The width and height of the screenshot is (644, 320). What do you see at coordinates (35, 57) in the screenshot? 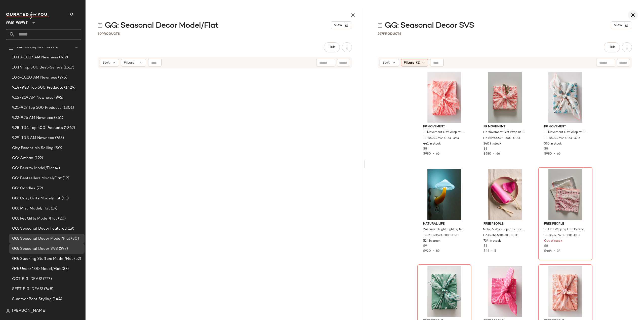
I see `span: 10.13-10.17 AM Newness` at bounding box center [35, 57].